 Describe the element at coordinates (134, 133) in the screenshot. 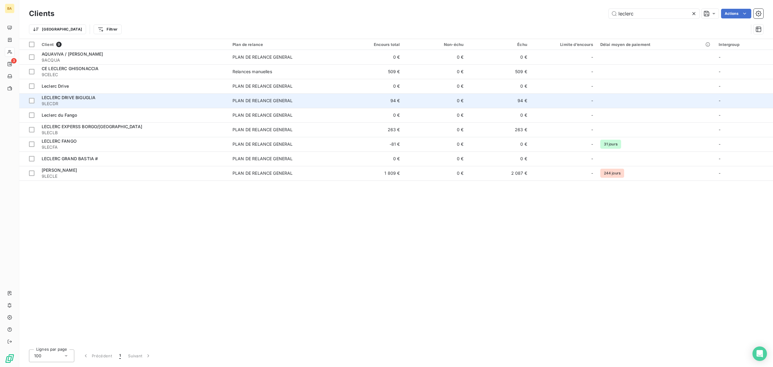

I see `span: 9LECLB` at that location.